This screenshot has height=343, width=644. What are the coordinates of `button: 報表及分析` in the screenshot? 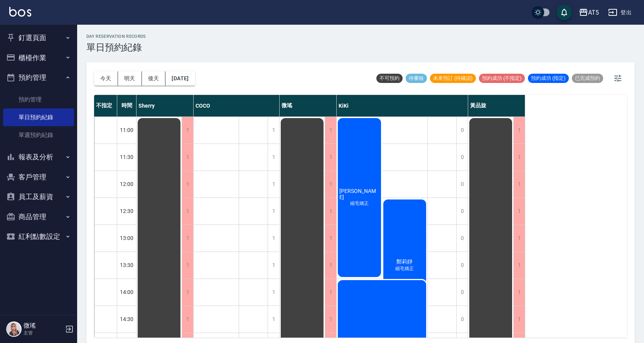 It's located at (39, 157).